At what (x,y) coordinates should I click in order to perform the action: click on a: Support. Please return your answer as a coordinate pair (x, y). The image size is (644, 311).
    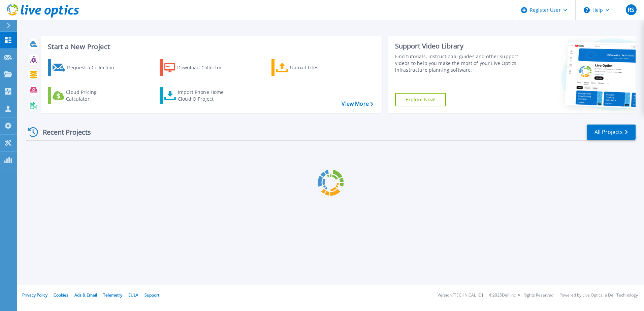
    Looking at the image, I should click on (152, 294).